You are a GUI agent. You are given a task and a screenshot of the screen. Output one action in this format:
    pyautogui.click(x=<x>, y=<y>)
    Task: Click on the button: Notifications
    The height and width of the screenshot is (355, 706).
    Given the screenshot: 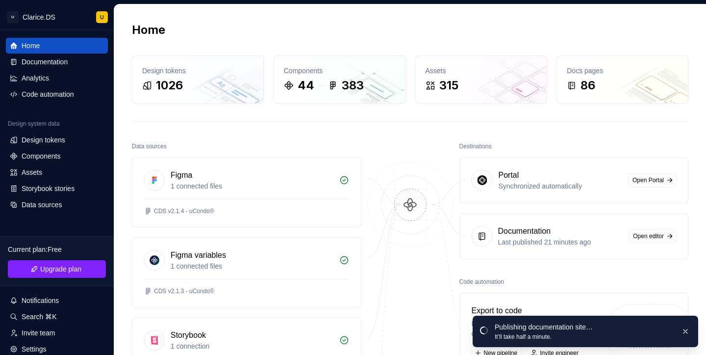 What is the action you would take?
    pyautogui.click(x=57, y=300)
    